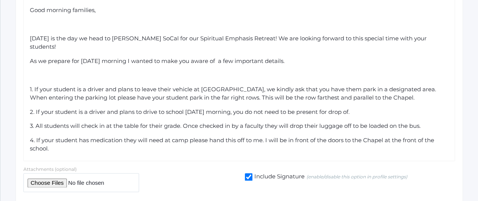  Describe the element at coordinates (278, 177) in the screenshot. I see `span: Include Signature` at that location.